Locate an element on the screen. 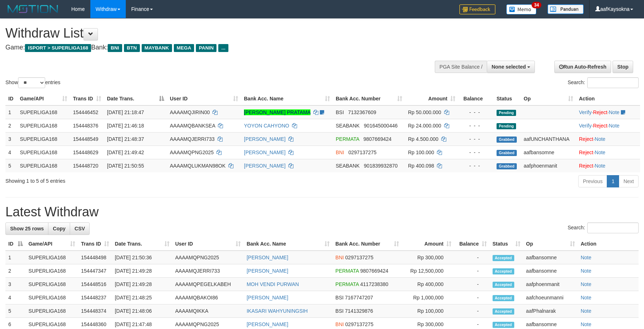 The height and width of the screenshot is (329, 644). span: Copy 7141329876 to clipboard is located at coordinates (359, 311).